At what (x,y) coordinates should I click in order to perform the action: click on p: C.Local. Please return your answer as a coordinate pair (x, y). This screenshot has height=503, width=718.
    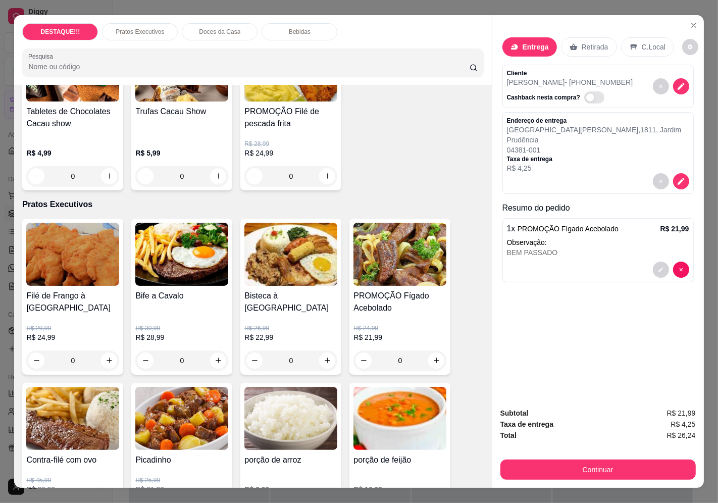
    Looking at the image, I should click on (653, 47).